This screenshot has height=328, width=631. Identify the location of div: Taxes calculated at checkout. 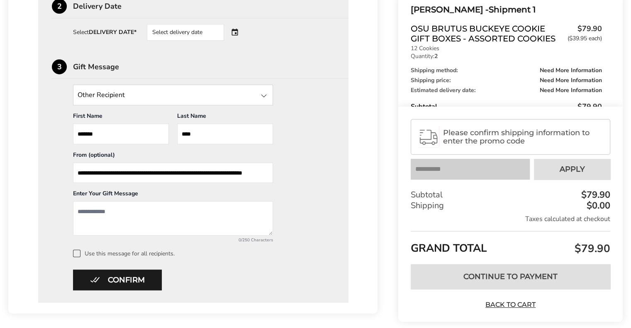
(510, 220).